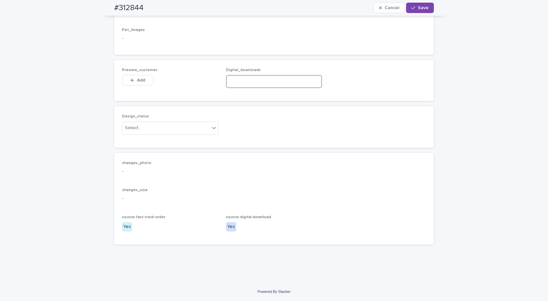 The image size is (548, 301). Describe the element at coordinates (389, 8) in the screenshot. I see `button: Cancel` at that location.